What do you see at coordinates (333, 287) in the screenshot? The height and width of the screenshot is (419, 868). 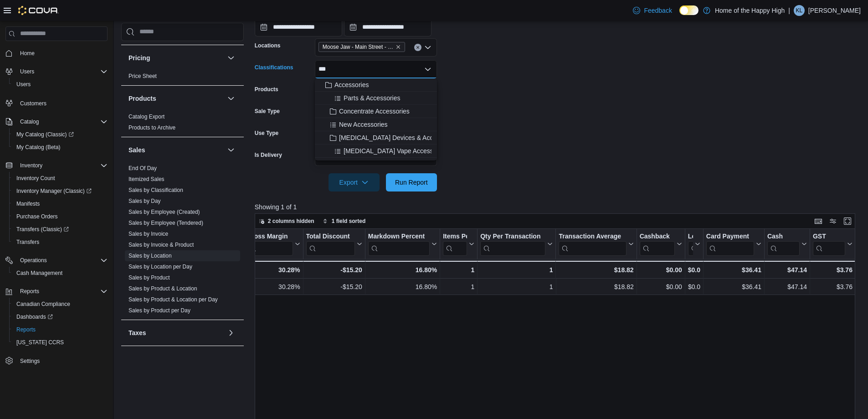 I see `div: -$15.20` at bounding box center [333, 287].